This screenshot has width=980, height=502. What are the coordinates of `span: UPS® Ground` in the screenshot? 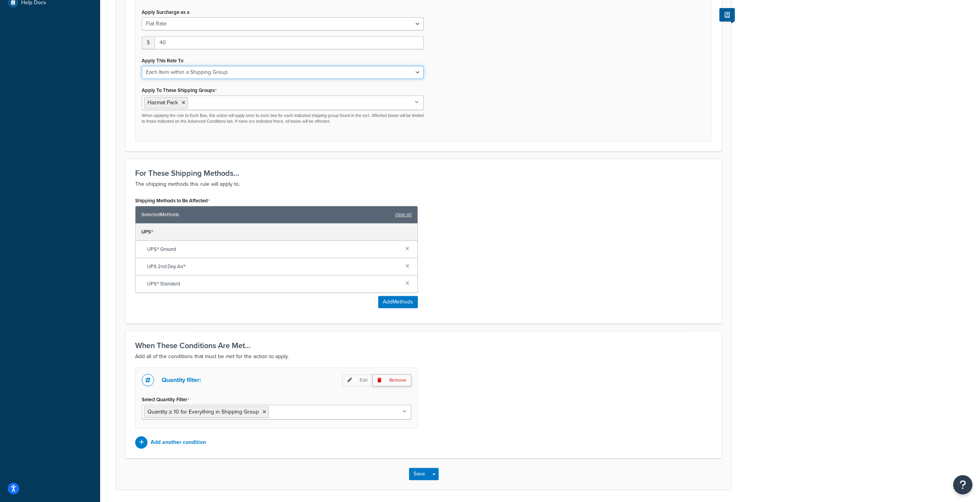 It's located at (273, 249).